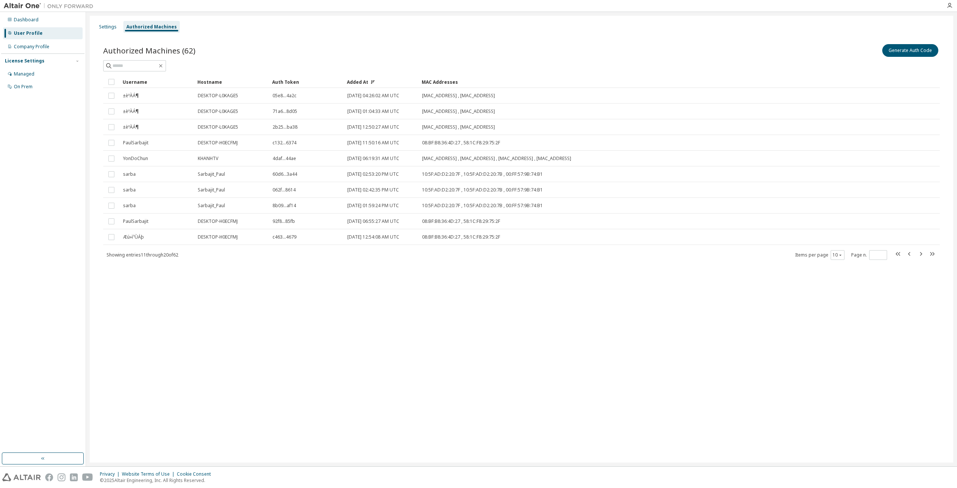  What do you see at coordinates (149, 474) in the screenshot?
I see `div: Website Terms of Use` at bounding box center [149, 474].